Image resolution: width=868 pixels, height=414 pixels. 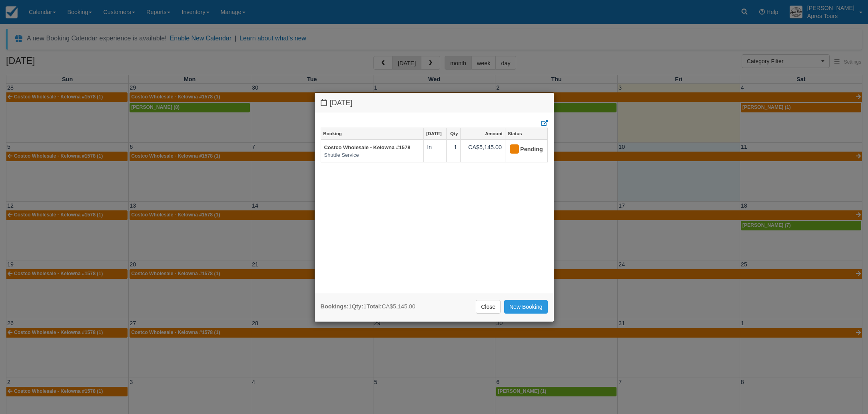 I want to click on strong: Bookings:, so click(x=335, y=306).